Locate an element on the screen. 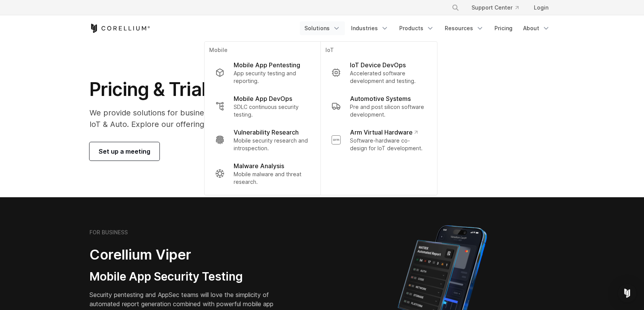 Image resolution: width=644 pixels, height=310 pixels. h6: FOR BUSINESS is located at coordinates (108, 232).